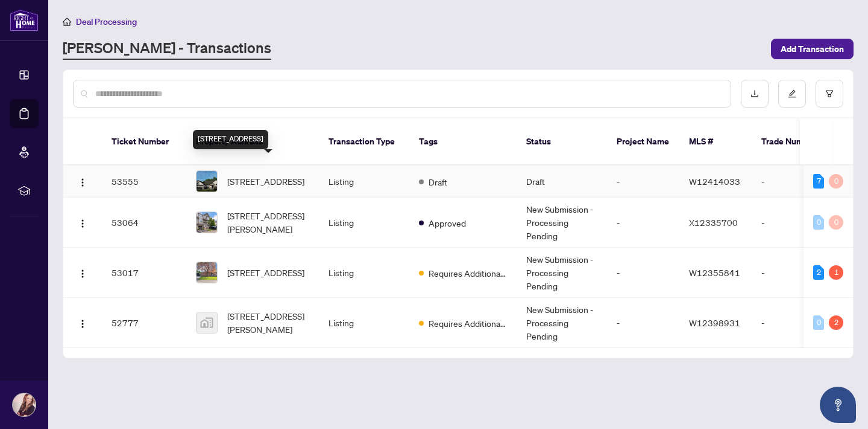 Image resolution: width=868 pixels, height=429 pixels. I want to click on th: Transaction Type, so click(364, 142).